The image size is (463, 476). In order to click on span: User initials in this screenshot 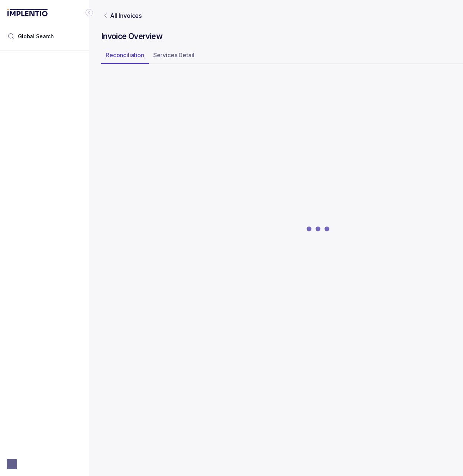, I will do `click(12, 464)`.